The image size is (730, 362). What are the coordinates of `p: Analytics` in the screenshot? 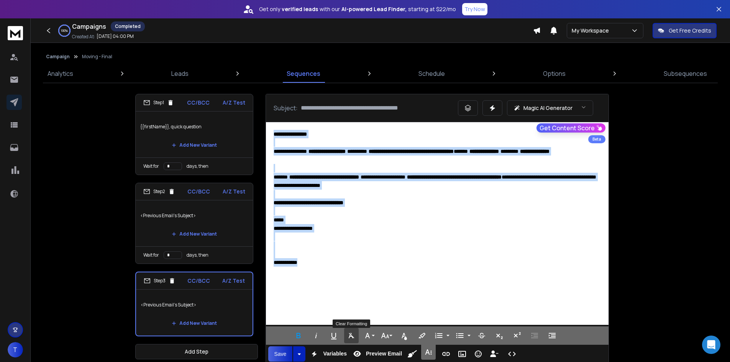 It's located at (60, 74).